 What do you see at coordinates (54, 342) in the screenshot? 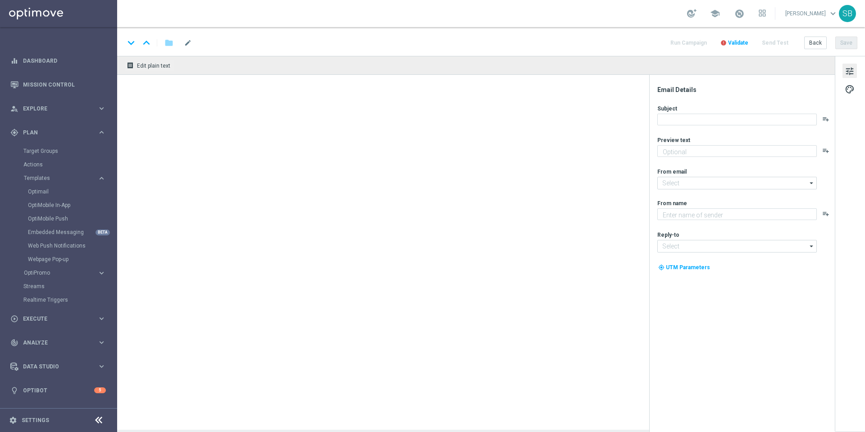
I see `div: Analyze` at bounding box center [54, 342].